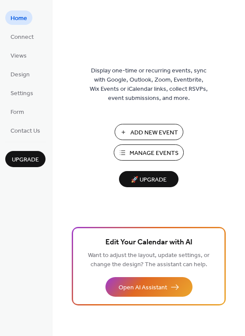 The image size is (245, 336). Describe the element at coordinates (142, 288) in the screenshot. I see `span: Open AI Assistant` at that location.